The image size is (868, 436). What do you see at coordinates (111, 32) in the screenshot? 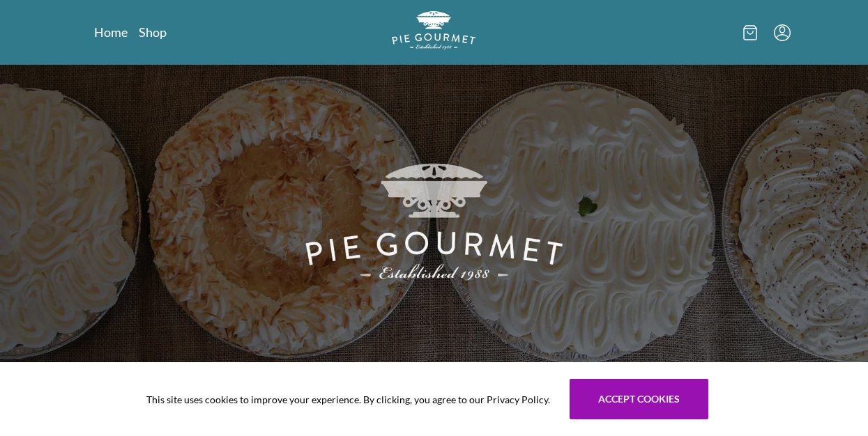
I see `a: Home` at bounding box center [111, 32].